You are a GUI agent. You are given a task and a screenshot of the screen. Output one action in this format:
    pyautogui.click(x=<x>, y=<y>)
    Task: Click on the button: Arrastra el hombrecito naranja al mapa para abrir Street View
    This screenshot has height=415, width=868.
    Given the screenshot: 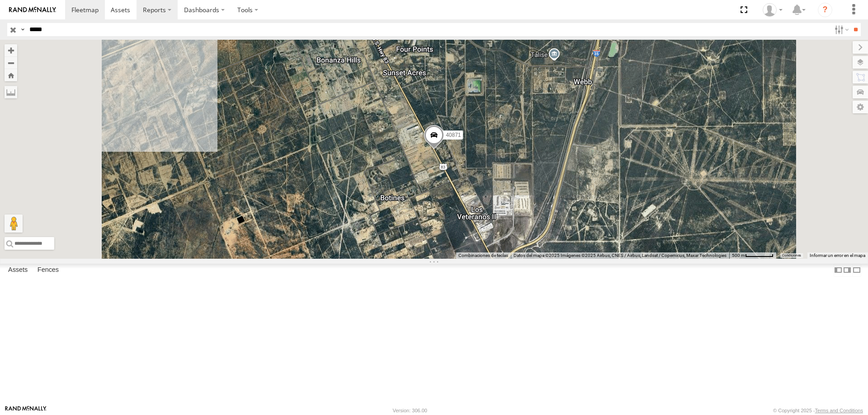 What is the action you would take?
    pyautogui.click(x=14, y=223)
    